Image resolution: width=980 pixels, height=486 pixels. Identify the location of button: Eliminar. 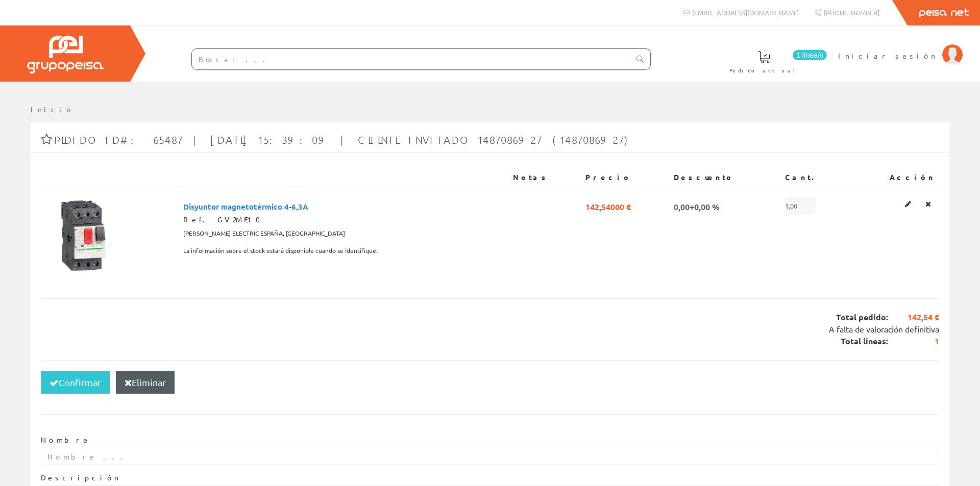
(145, 382).